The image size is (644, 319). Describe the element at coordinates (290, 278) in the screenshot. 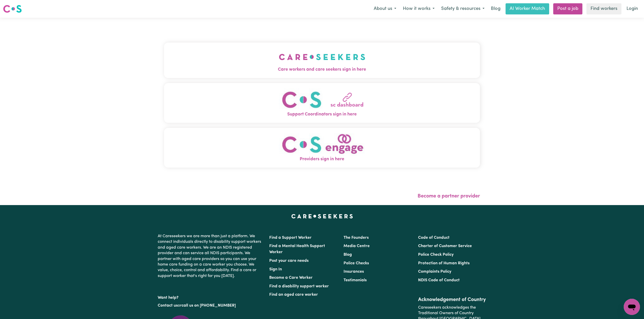

I see `a: Become a Care Worker` at that location.